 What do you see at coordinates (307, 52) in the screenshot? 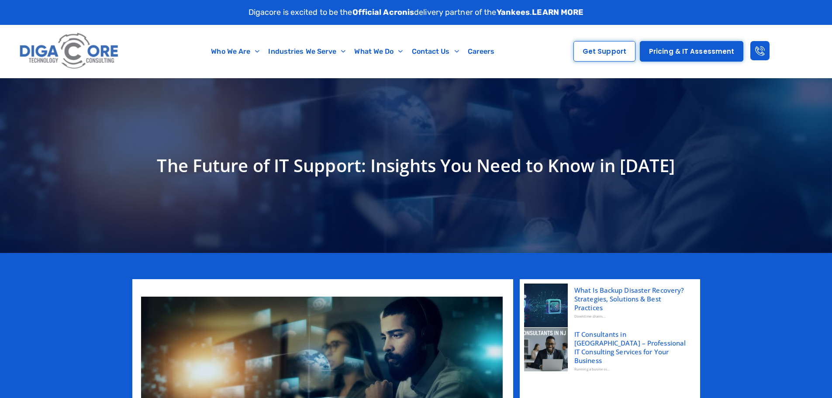
I see `a: Industries We Serve` at bounding box center [307, 52].